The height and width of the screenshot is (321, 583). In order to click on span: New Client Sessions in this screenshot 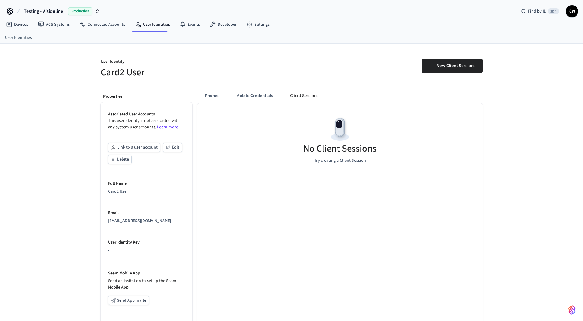, I will do `click(456, 66)`.